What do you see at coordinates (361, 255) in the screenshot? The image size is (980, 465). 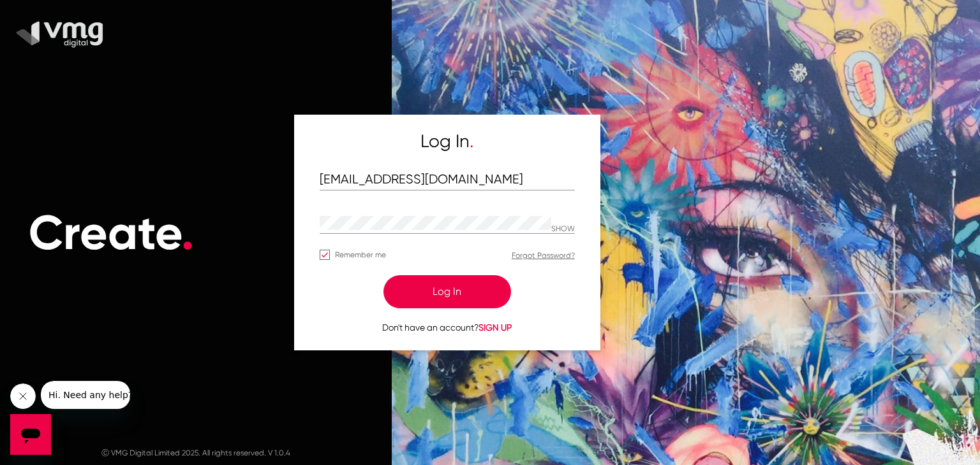 I see `span: Remember me` at bounding box center [361, 255].